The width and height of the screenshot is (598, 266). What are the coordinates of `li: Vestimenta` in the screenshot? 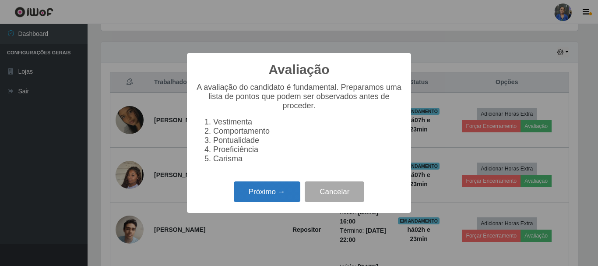 It's located at (308, 122).